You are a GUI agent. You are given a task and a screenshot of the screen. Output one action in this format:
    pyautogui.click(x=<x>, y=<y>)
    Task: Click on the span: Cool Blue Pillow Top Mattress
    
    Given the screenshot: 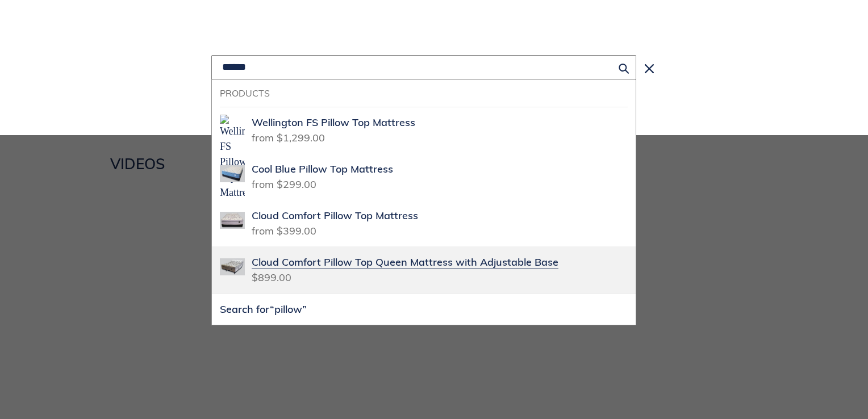 What is the action you would take?
    pyautogui.click(x=322, y=169)
    